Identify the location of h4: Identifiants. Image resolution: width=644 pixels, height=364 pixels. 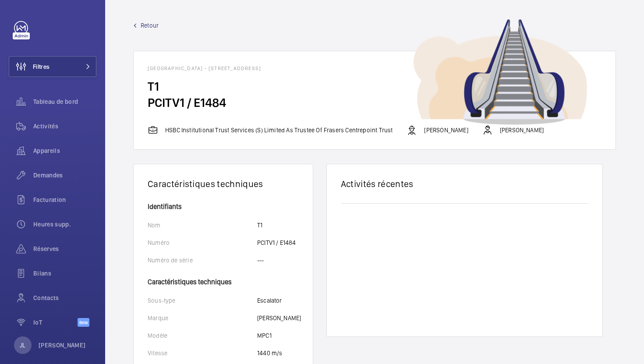
(223, 207).